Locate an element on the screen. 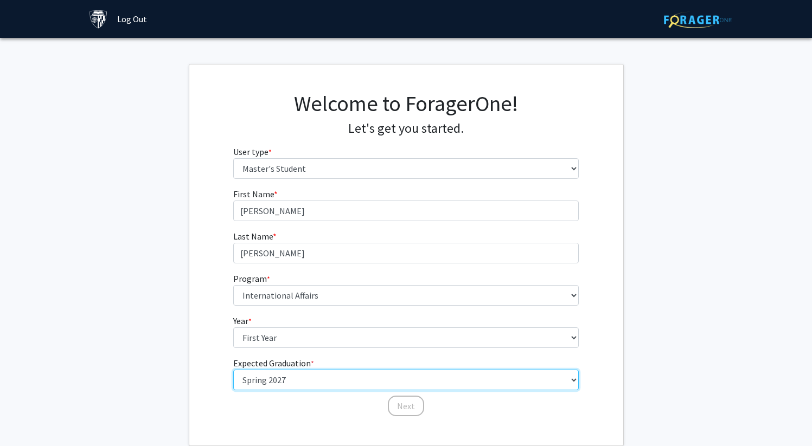 Image resolution: width=812 pixels, height=446 pixels. img: ForagerOne Logo is located at coordinates (698, 20).